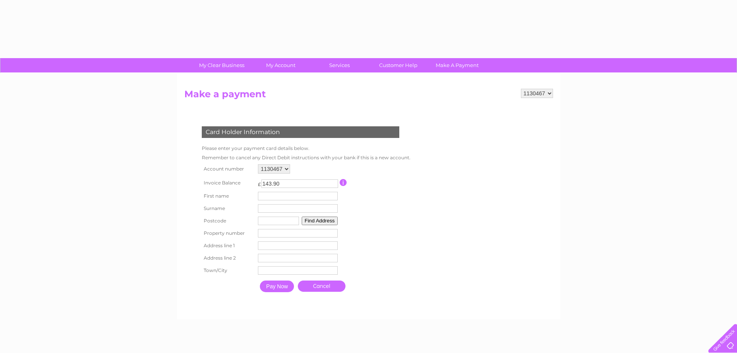 This screenshot has width=737, height=353. What do you see at coordinates (228, 208) in the screenshot?
I see `th: Surname` at bounding box center [228, 208].